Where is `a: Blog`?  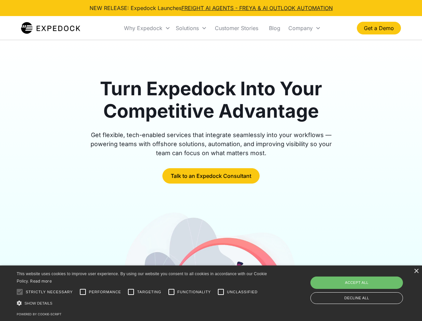 a: Blog is located at coordinates (275, 28).